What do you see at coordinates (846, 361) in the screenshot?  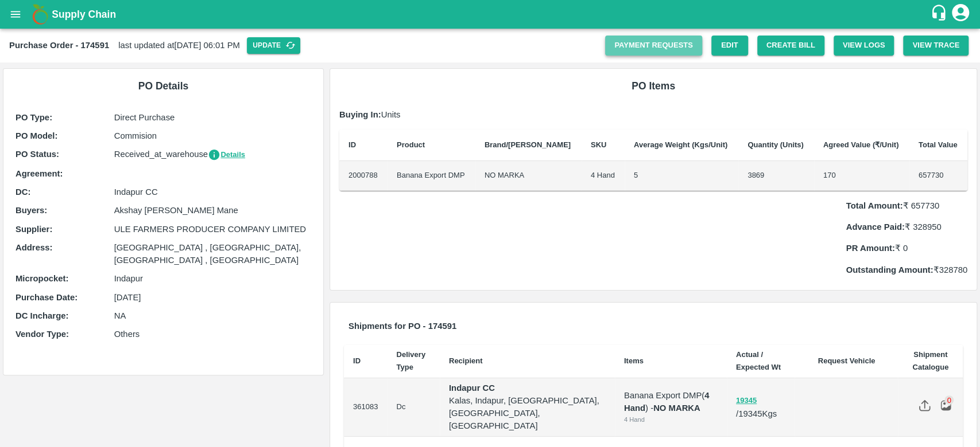 I see `b: Request Vehicle` at bounding box center [846, 361].